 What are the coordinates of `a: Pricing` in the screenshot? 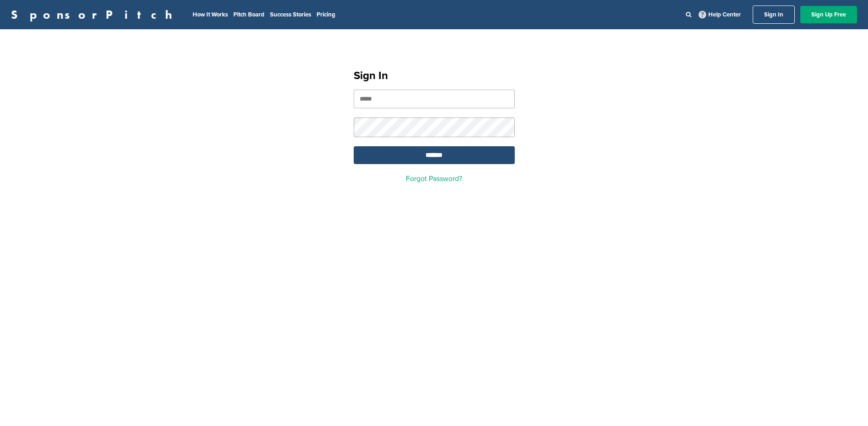 It's located at (325, 15).